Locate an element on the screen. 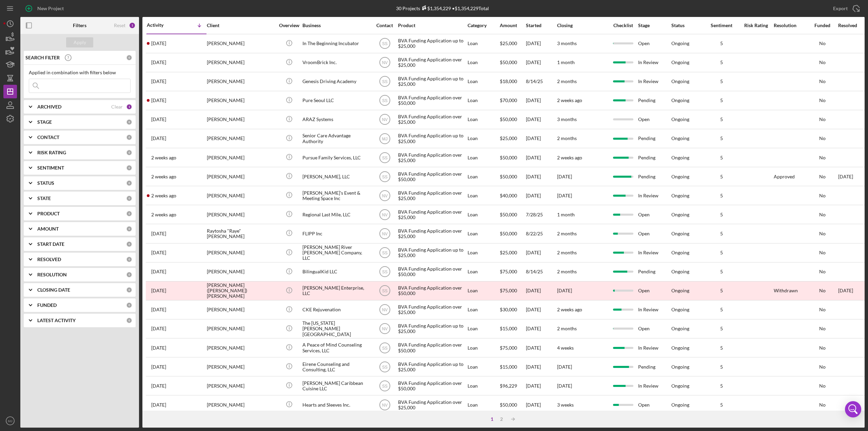  div: 7/28/25 is located at coordinates (541, 214).